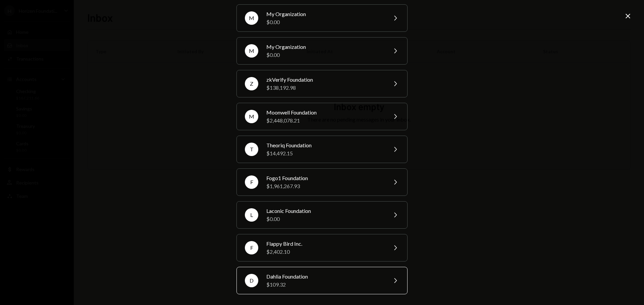  What do you see at coordinates (325, 178) in the screenshot?
I see `div: Fogo1 Foundation` at bounding box center [325, 178].